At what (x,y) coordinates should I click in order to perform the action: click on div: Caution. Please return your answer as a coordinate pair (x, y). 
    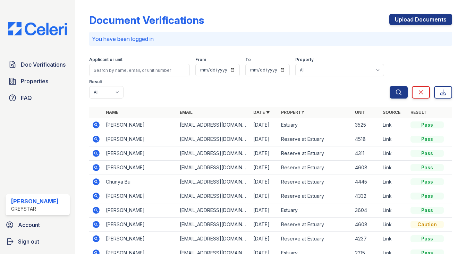
    Looking at the image, I should click on (427, 224).